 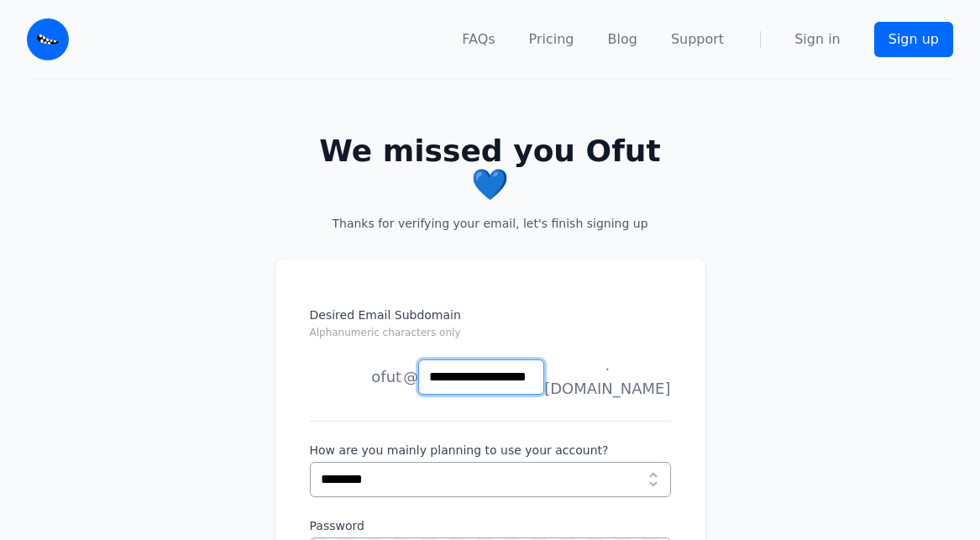 What do you see at coordinates (490, 223) in the screenshot?
I see `p: Thanks for verifying your email, let's finish signing up` at bounding box center [490, 223].